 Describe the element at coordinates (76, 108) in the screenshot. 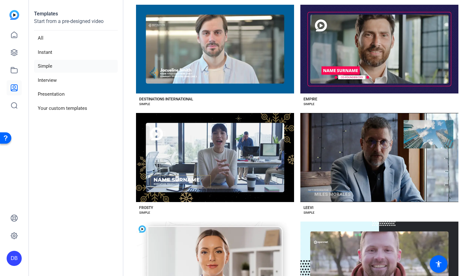

I see `li: Your custom templates` at that location.